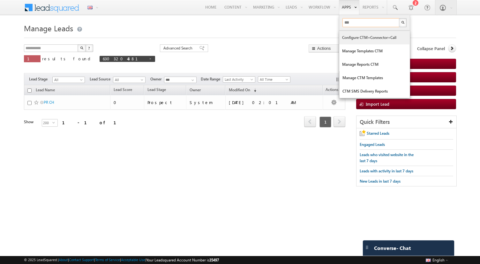  What do you see at coordinates (437, 260) in the screenshot?
I see `button: English` at bounding box center [437, 260].